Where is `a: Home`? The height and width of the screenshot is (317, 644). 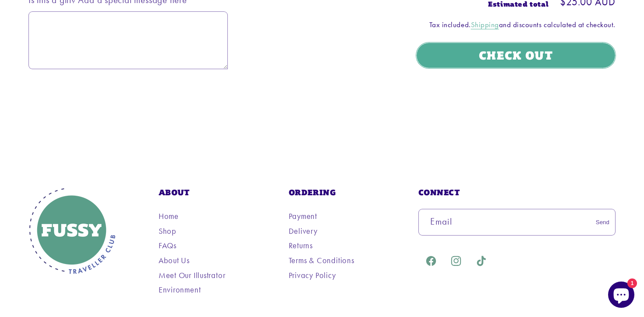 a: Home is located at coordinates (169, 216).